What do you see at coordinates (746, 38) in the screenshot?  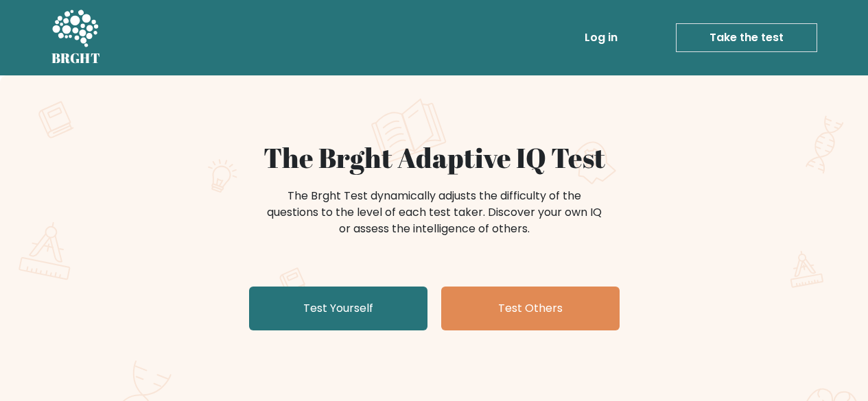 I see `a: Take the test` at bounding box center [746, 38].